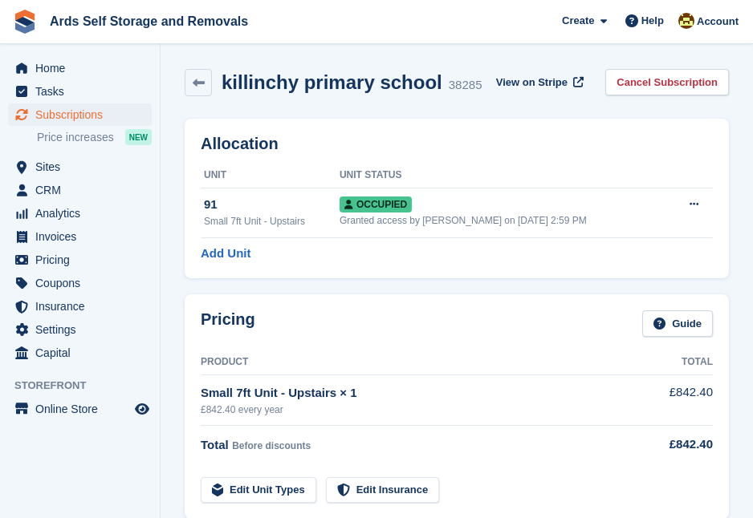  What do you see at coordinates (270, 176) in the screenshot?
I see `th: Unit` at bounding box center [270, 176].